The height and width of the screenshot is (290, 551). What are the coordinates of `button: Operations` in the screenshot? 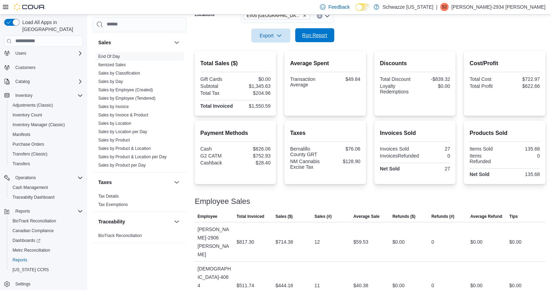 It's located at (44, 178).